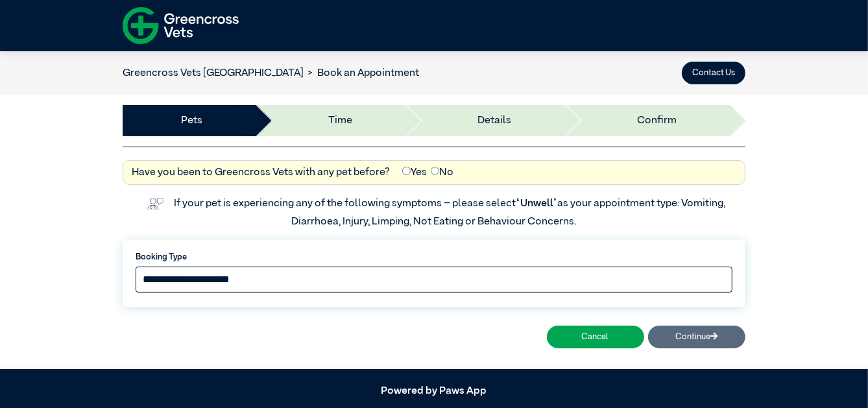 This screenshot has width=868, height=408. I want to click on img: vet, so click(155, 203).